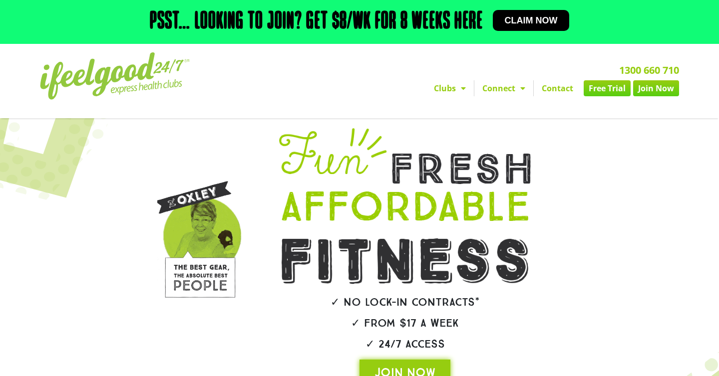 The image size is (719, 376). Describe the element at coordinates (557, 88) in the screenshot. I see `a: Contact` at that location.